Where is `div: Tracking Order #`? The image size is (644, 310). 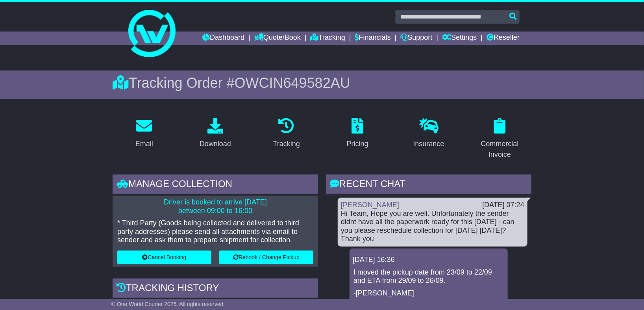 div: Tracking Order # is located at coordinates (322, 83).